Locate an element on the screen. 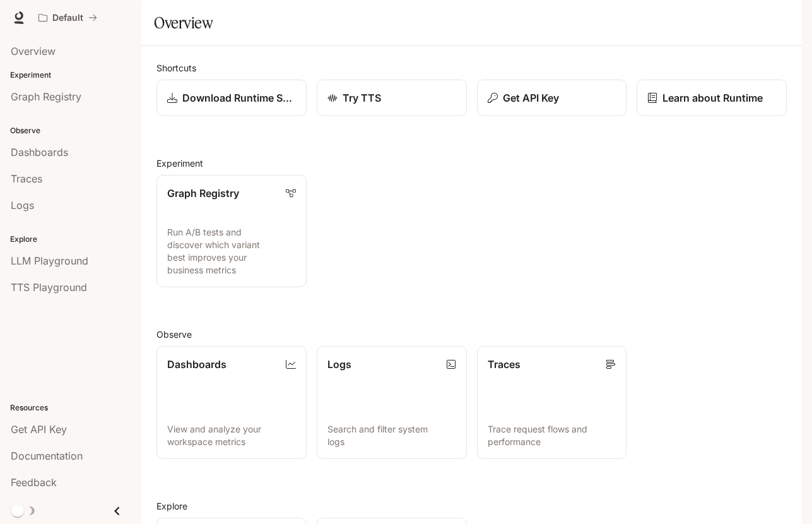 This screenshot has height=524, width=812. p: Trace request flows and performance is located at coordinates (552, 436).